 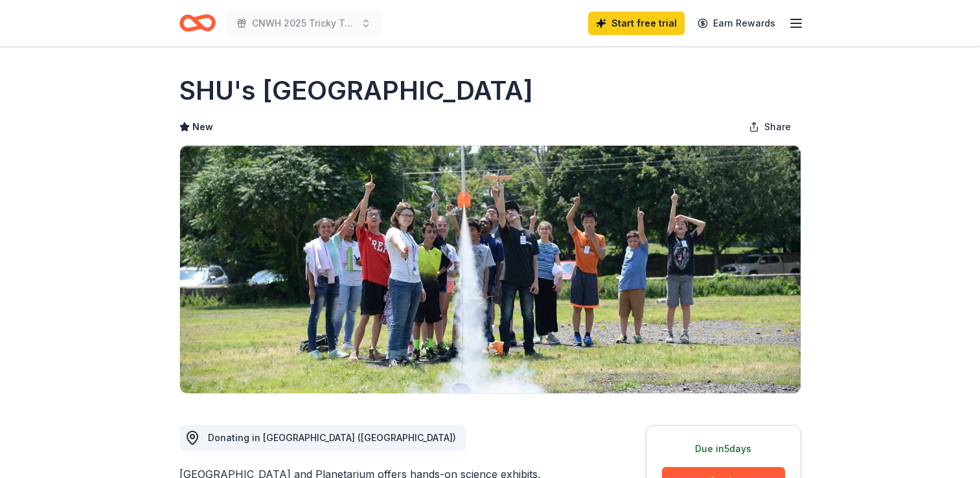 What do you see at coordinates (197, 23) in the screenshot?
I see `a: Home` at bounding box center [197, 23].